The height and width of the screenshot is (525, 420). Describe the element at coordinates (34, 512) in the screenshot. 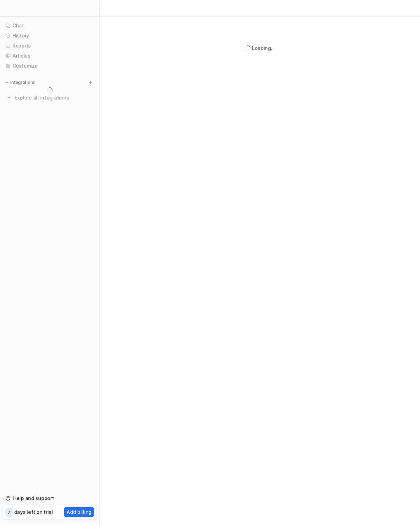

I see `p: days left on trial` at that location.